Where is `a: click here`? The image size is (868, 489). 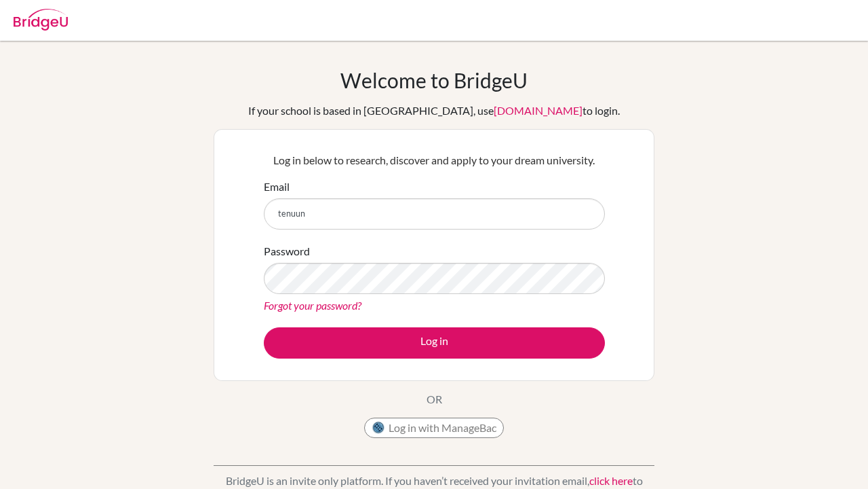 a: click here is located at coordinates (611, 480).